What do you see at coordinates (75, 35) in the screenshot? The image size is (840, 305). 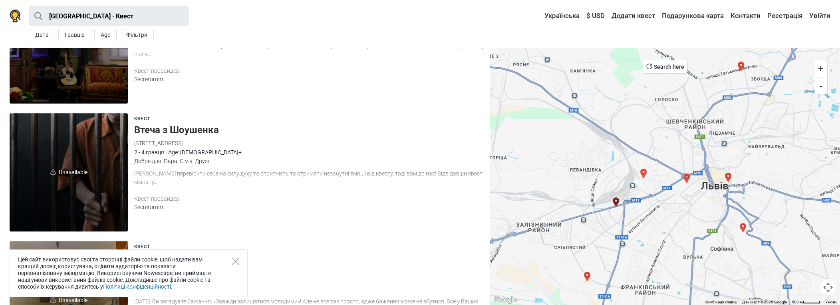 I see `button: Гравців` at bounding box center [75, 35].